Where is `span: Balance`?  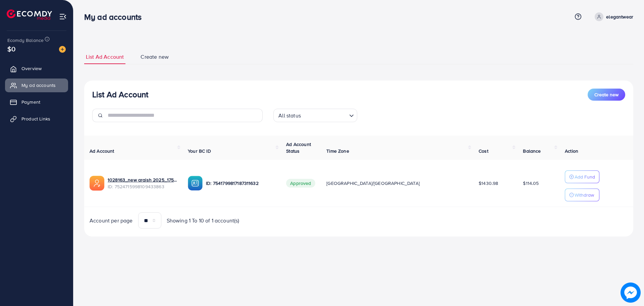 span: Balance is located at coordinates (532, 151).